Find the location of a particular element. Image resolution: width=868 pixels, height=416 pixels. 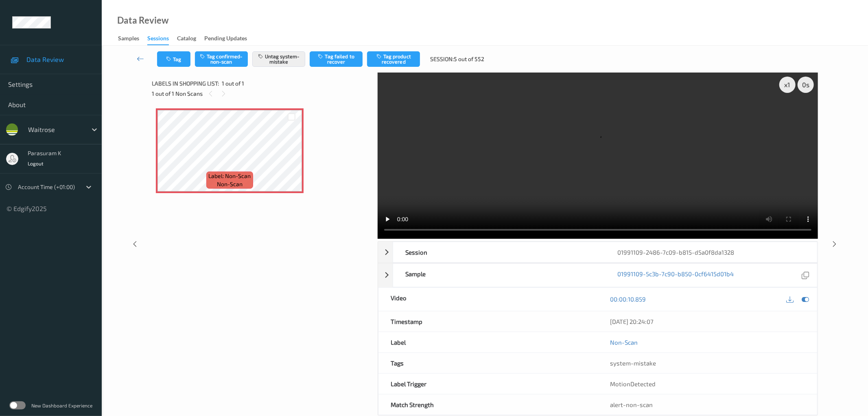

div: 01991109-2486-7c09-b815-d5a0f8da1328 is located at coordinates (711, 252).